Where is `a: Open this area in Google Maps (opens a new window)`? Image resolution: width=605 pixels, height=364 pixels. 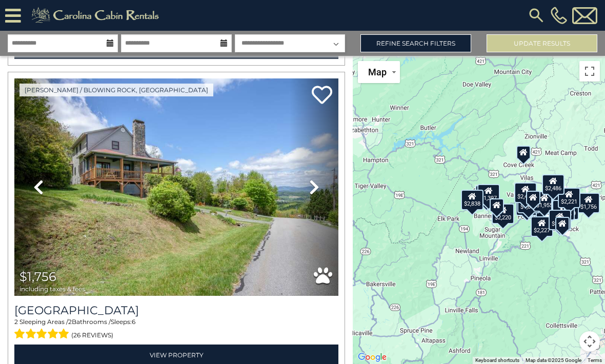
a: Open this area in Google Maps (opens a new window) is located at coordinates (372, 357).